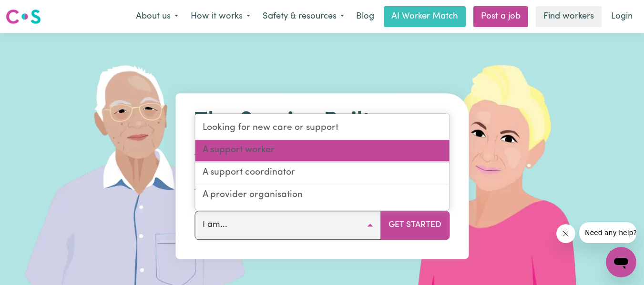 The width and height of the screenshot is (644, 285). Describe the element at coordinates (322, 129) in the screenshot. I see `a: Looking for new care or support` at that location.